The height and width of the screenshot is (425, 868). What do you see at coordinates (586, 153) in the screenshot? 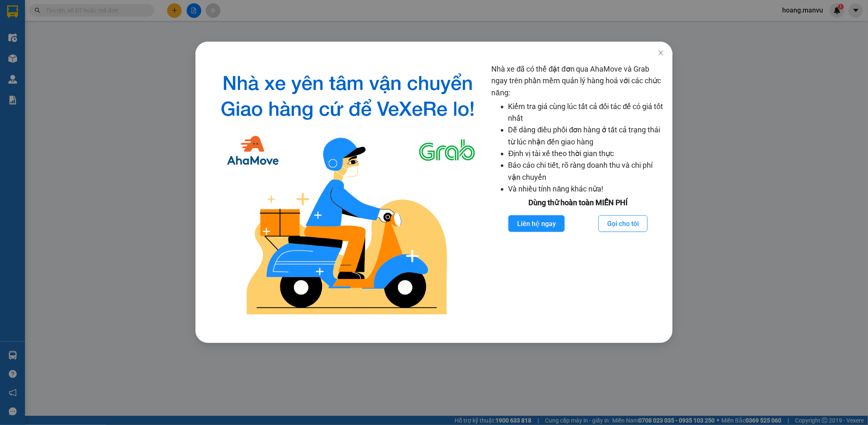
I see `li: Định vị tài xế theo thời gian thực` at bounding box center [586, 153].